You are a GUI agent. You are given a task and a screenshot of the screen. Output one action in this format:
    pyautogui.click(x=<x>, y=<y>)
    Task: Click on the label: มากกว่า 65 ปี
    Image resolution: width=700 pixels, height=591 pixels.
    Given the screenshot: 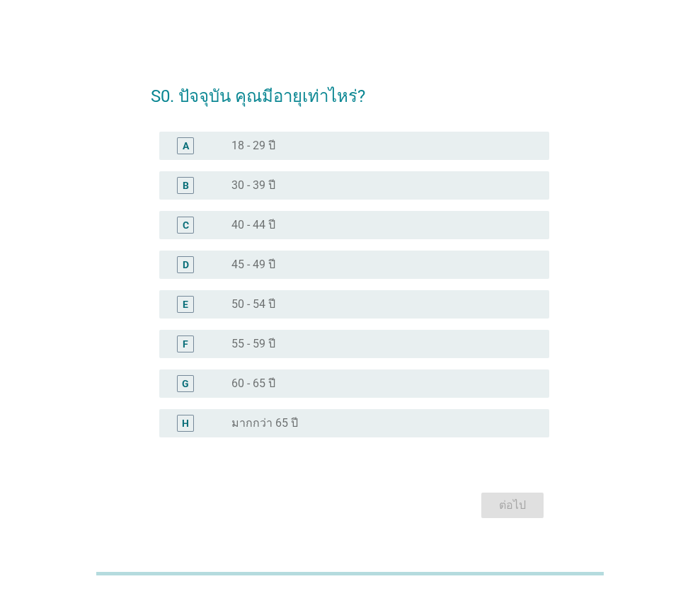 What is the action you would take?
    pyautogui.click(x=265, y=423)
    